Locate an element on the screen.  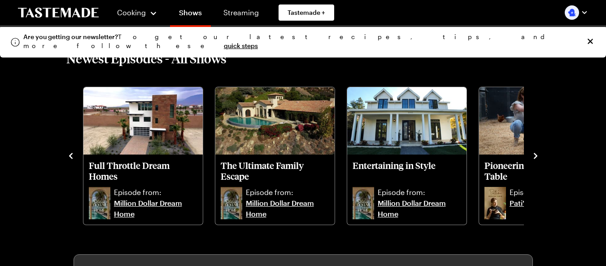
div: Full Throttle Dream Homes is located at coordinates (143, 156).